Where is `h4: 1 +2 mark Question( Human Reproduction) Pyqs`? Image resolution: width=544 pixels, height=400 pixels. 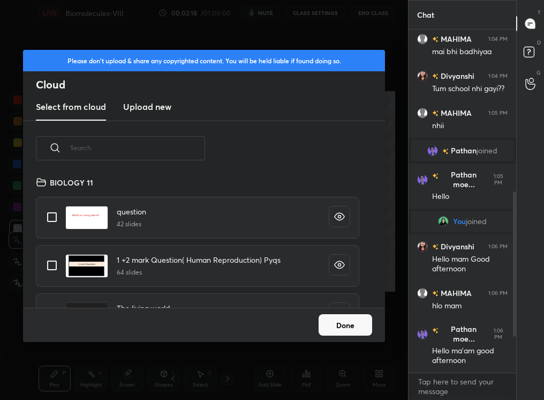
h4: 1 +2 mark Question( Human Reproduction) Pyqs is located at coordinates (199, 259).